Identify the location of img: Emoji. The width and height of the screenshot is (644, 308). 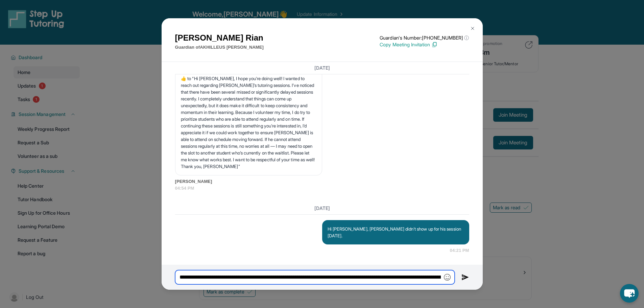
(448, 277).